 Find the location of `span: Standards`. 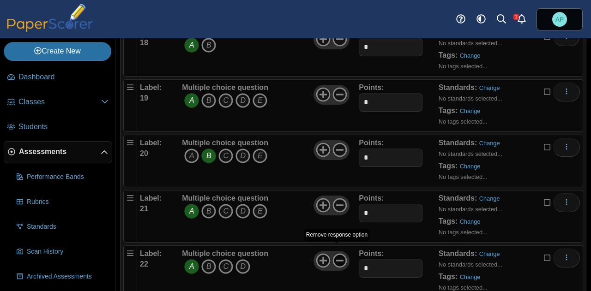

span: Standards is located at coordinates (67, 227).